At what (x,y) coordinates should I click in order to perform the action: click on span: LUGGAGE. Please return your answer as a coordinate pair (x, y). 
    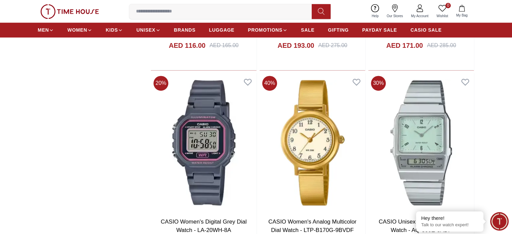
    Looking at the image, I should click on (222, 30).